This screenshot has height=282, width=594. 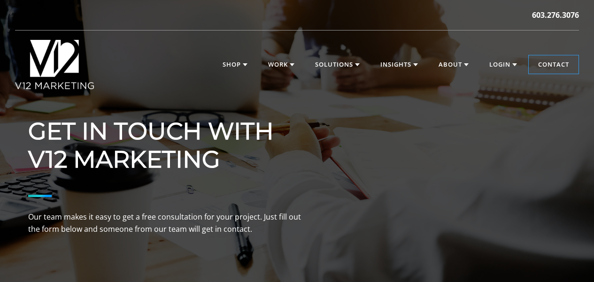 I want to click on a: Login, so click(x=503, y=65).